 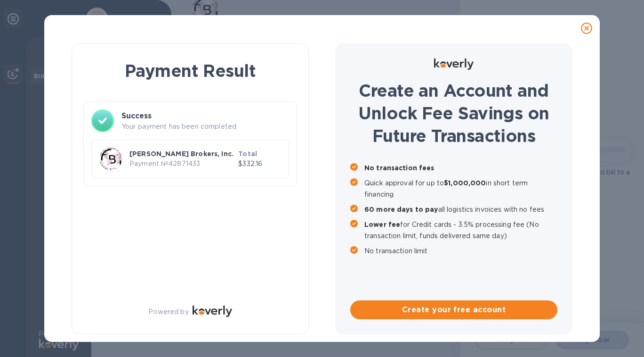 What do you see at coordinates (190, 71) in the screenshot?
I see `h1: Payment Result` at bounding box center [190, 71].